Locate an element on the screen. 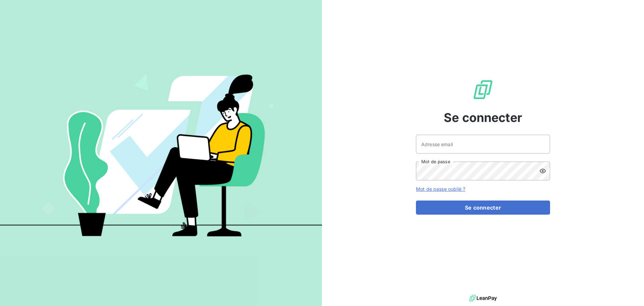 The height and width of the screenshot is (306, 644). span: Se connecter is located at coordinates (483, 117).